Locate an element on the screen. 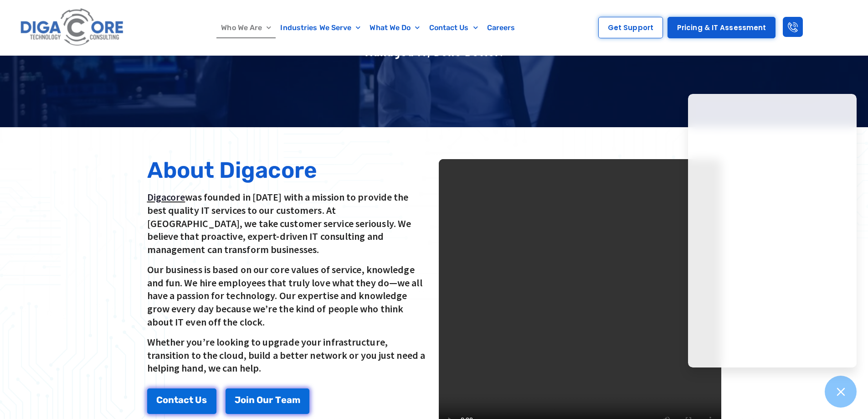 Image resolution: width=868 pixels, height=419 pixels. span: C is located at coordinates (160, 400).